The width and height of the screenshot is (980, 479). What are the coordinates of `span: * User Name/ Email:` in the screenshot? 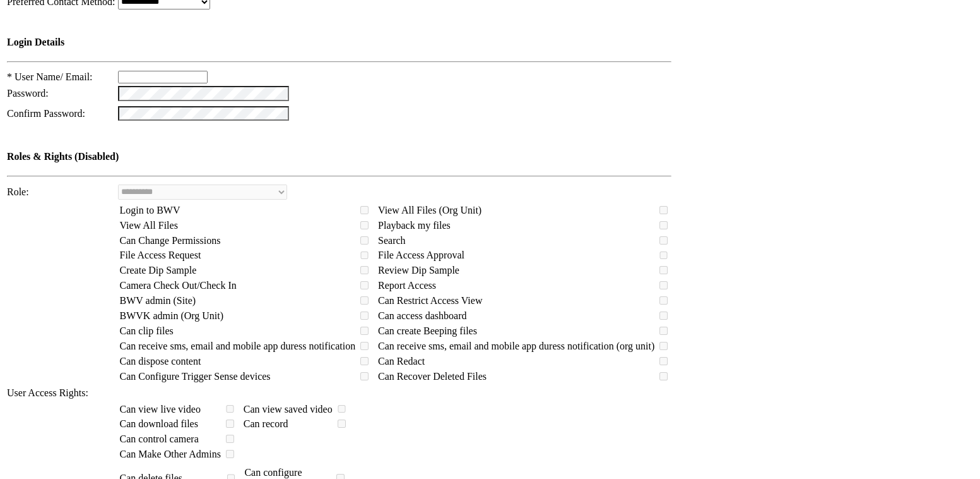 It's located at (50, 76).